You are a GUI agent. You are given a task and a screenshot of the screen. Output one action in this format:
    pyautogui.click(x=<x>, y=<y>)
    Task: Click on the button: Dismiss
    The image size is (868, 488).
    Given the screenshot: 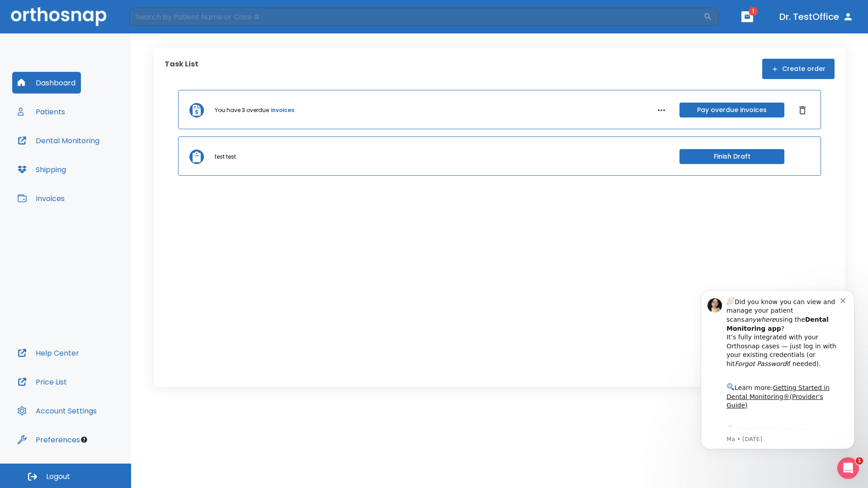 What is the action you would take?
    pyautogui.click(x=802, y=110)
    